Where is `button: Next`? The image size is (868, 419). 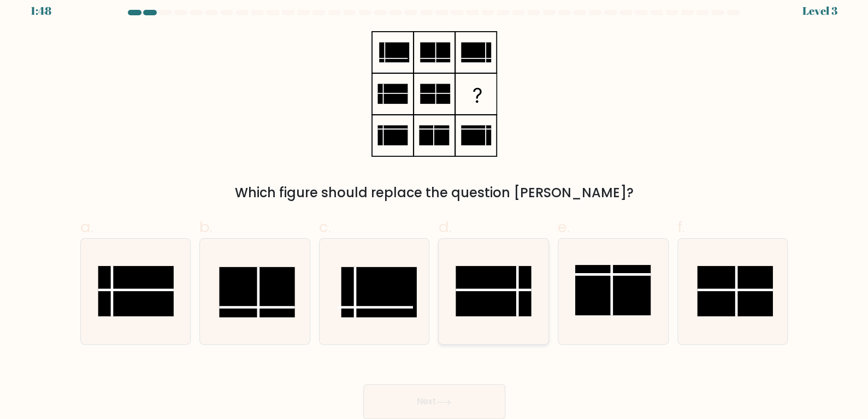 button: Next is located at coordinates (434, 401).